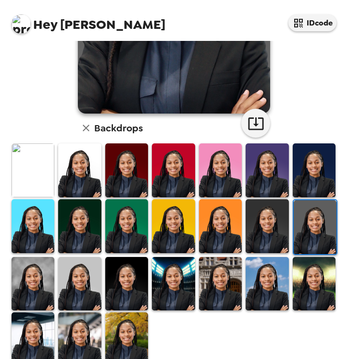 The width and height of the screenshot is (348, 359). What do you see at coordinates (313, 23) in the screenshot?
I see `button: IDcode` at bounding box center [313, 23].